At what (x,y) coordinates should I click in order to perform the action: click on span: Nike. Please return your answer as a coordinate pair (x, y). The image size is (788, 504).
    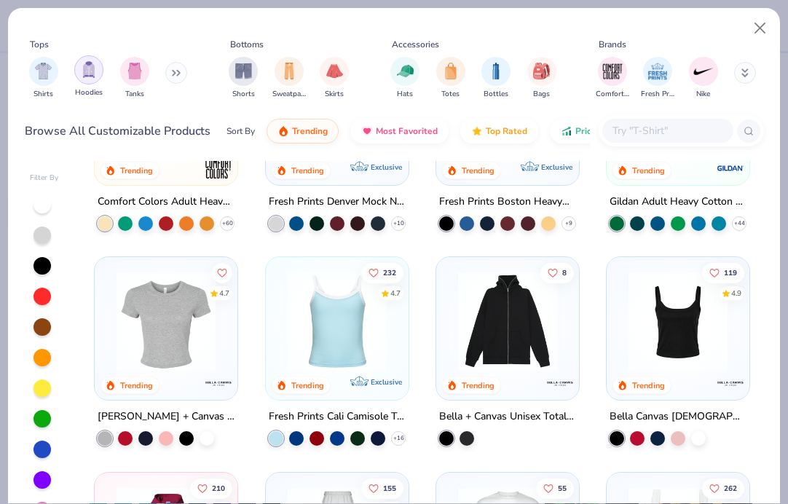
    Looking at the image, I should click on (703, 94).